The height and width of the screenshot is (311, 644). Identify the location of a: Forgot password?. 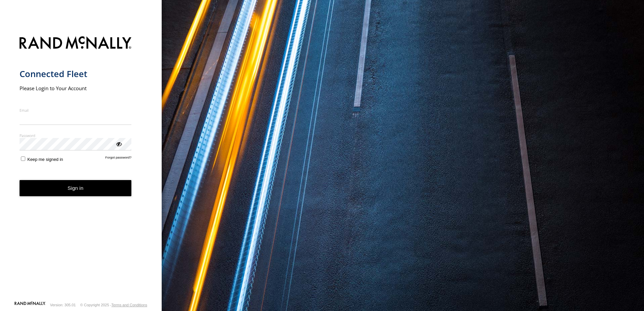
(119, 158).